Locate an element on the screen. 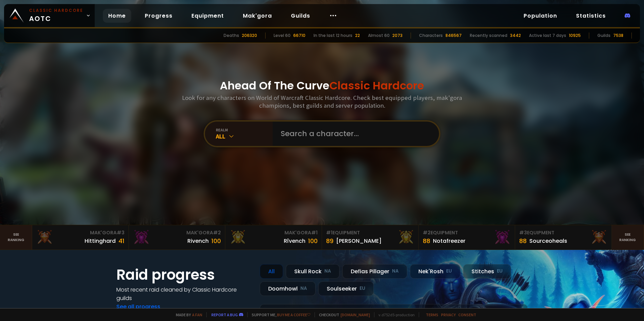 This screenshot has height=321, width=644. a: Classic HardcoreAOTC is located at coordinates (49, 16).